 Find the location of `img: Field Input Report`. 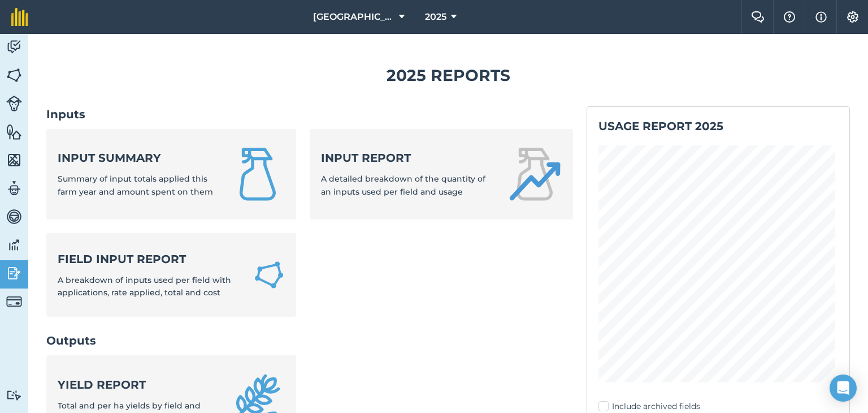

img: Field Input Report is located at coordinates (269, 275).